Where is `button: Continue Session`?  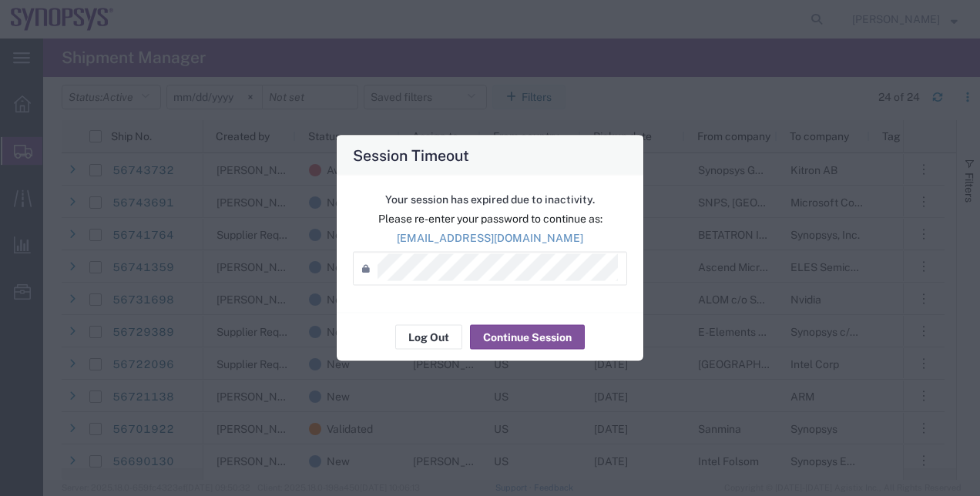
button: Continue Session is located at coordinates (527, 337).